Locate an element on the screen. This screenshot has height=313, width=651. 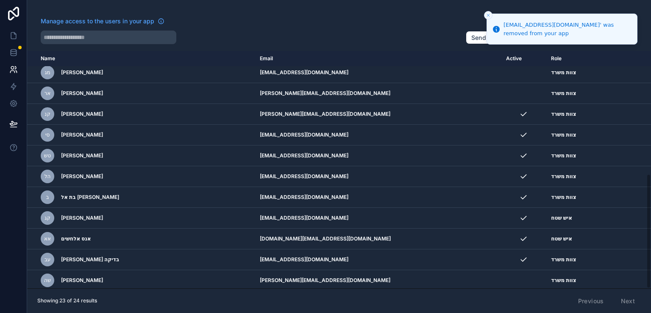
th: Active is located at coordinates (523, 58).